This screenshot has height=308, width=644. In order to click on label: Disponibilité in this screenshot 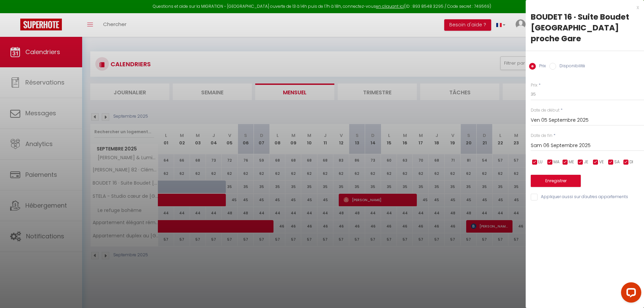, I will do `click(570, 67)`.